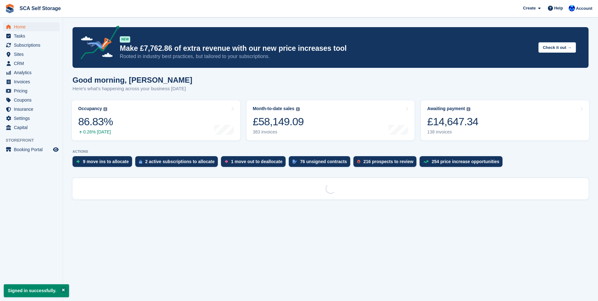 This screenshot has height=301, width=598. I want to click on img: price_increase_opportunities-93ffe204e8149a01c8c9dc8f82e8f89637d9d84a8eef4429ea346261dce0b2c0.svg, so click(426, 161).